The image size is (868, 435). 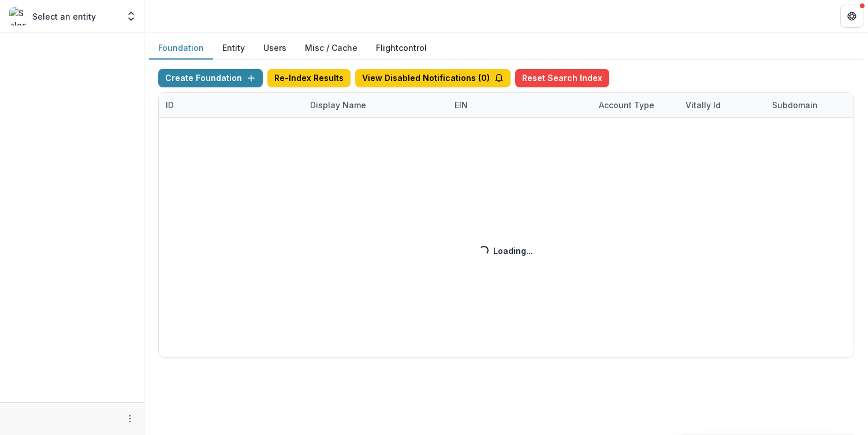 What do you see at coordinates (131, 16) in the screenshot?
I see `button: Open entity switcher` at bounding box center [131, 16].